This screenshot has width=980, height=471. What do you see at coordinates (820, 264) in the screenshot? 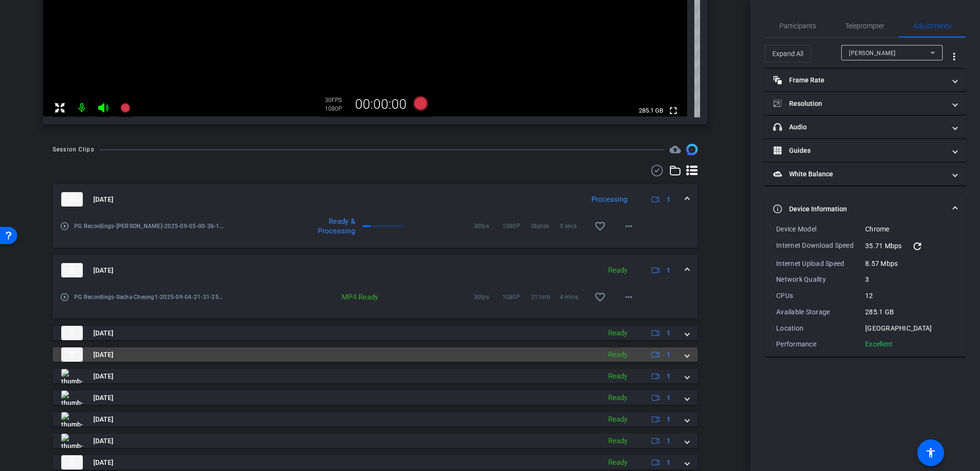
I see `div: Internet Upload Speed` at bounding box center [820, 264].